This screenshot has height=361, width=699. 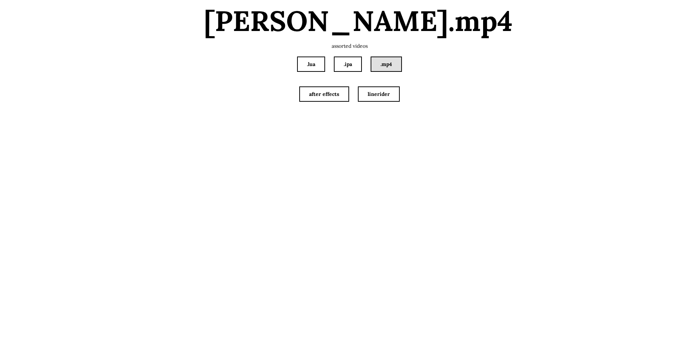 I want to click on a: .ipa, so click(x=348, y=64).